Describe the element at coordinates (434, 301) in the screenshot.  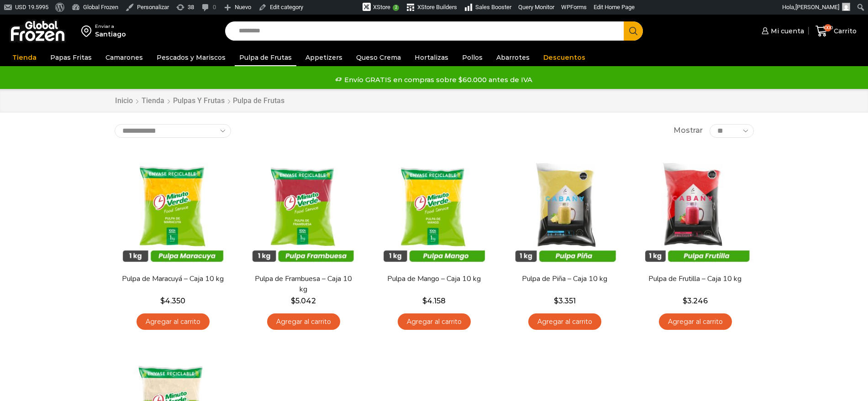
I see `bdi: 4.158` at that location.